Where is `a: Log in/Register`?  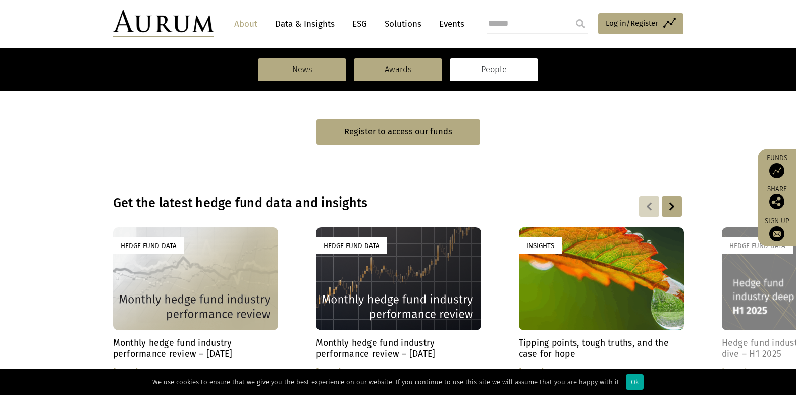 a: Log in/Register is located at coordinates (641, 24).